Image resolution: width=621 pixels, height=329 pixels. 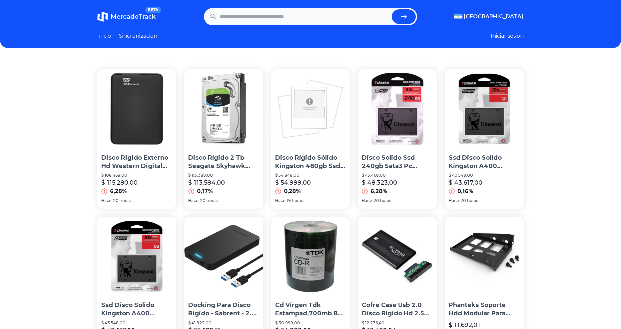 I want to click on a: Ssd Disco Solido Kingston A400 240gb Pc Gamer Sata 3Ssd Disco Solido Kingston A400 240gb Pc Gamer..., so click(x=484, y=139).